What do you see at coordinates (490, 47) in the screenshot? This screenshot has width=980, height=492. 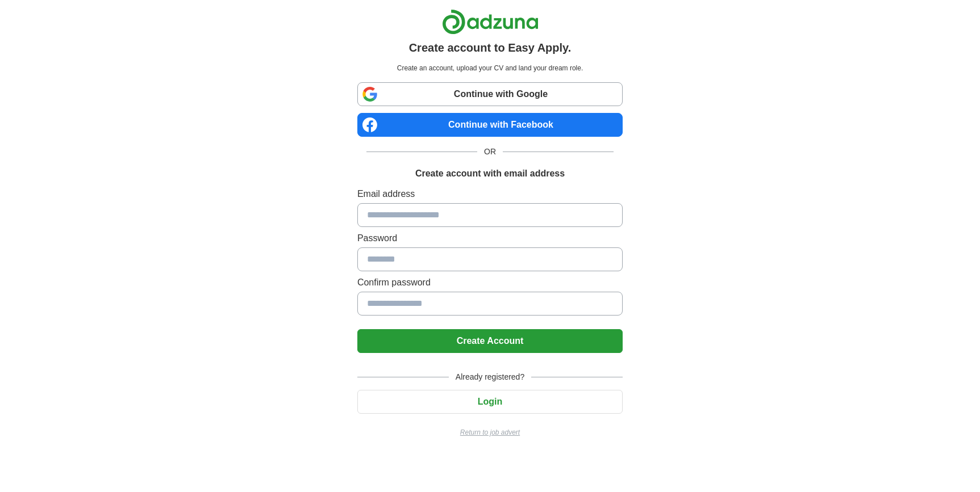 I see `h1: Create account to Easy Apply.` at bounding box center [490, 47].